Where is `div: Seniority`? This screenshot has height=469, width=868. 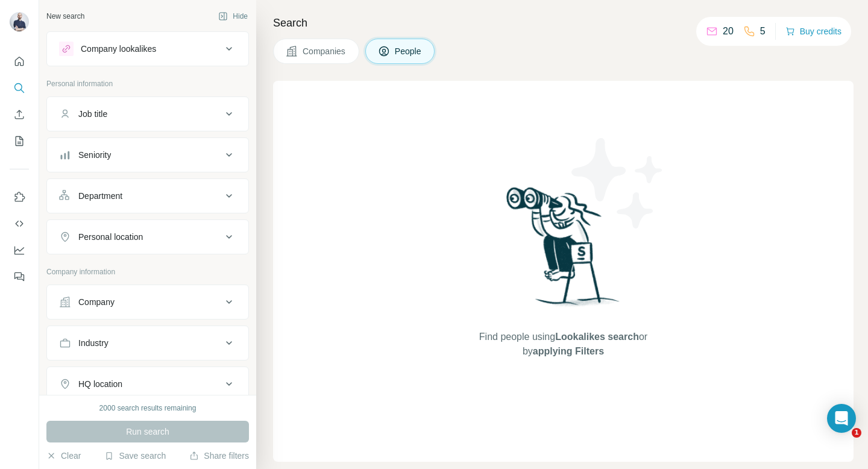 div: Seniority is located at coordinates (94, 155).